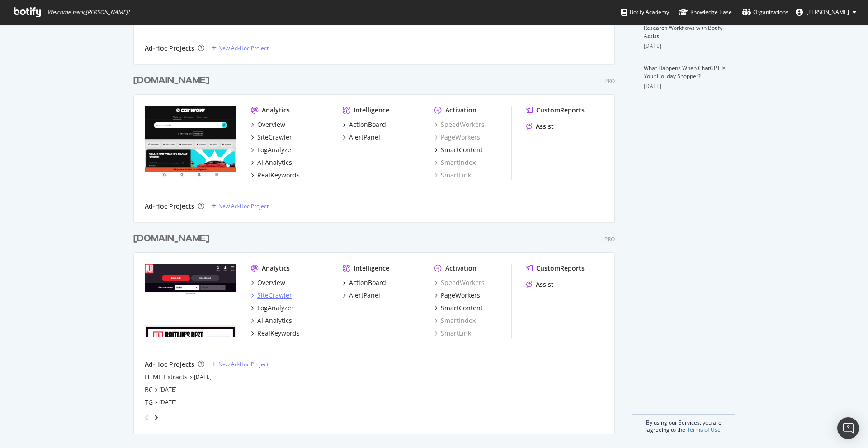 This screenshot has width=868, height=448. I want to click on span: Bradley Raw, so click(828, 11).